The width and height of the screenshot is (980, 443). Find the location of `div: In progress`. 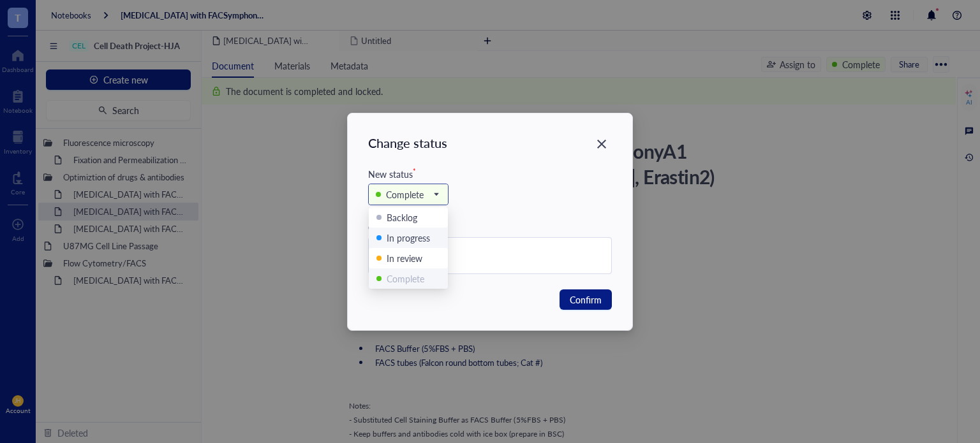

div: In progress is located at coordinates (408, 238).